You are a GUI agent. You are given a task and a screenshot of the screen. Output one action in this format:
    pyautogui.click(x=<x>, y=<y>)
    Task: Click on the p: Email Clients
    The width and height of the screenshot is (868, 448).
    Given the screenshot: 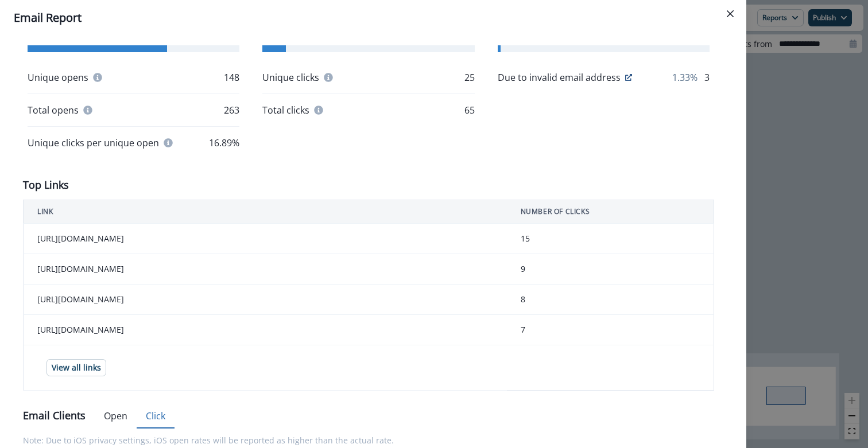 What is the action you would take?
    pyautogui.click(x=54, y=415)
    